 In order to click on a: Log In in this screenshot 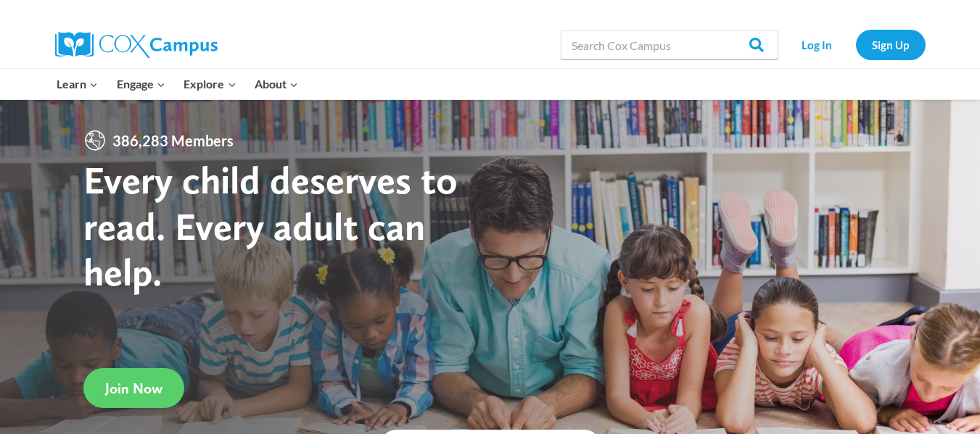, I will do `click(817, 45)`.